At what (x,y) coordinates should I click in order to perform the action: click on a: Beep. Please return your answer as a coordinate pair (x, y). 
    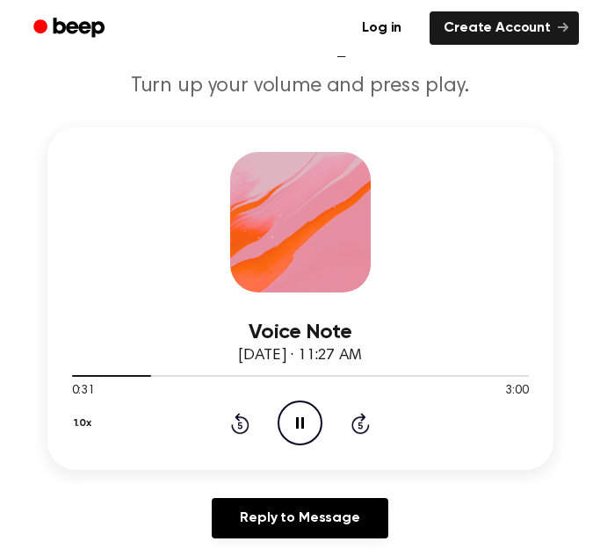
    Looking at the image, I should click on (70, 28).